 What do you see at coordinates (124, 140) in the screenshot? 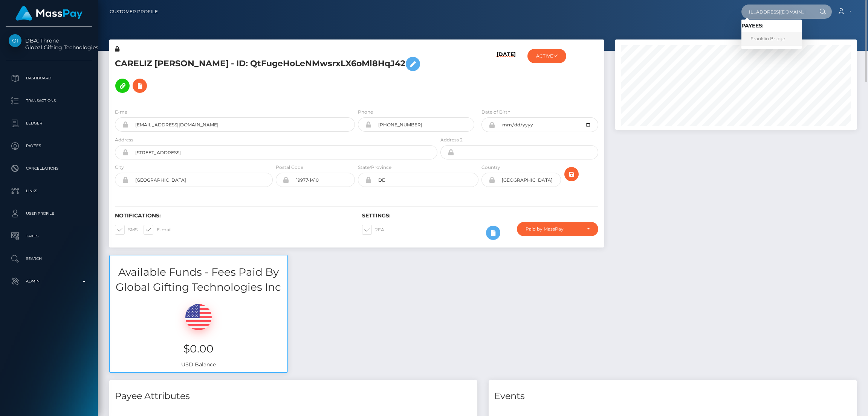
I see `label: Address` at bounding box center [124, 140].